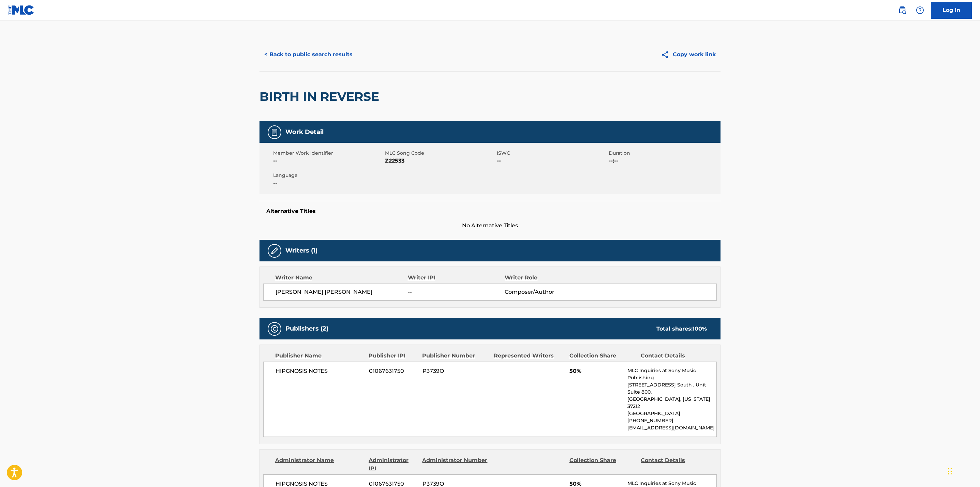  What do you see at coordinates (21, 10) in the screenshot?
I see `img: MLC Logo` at bounding box center [21, 10].